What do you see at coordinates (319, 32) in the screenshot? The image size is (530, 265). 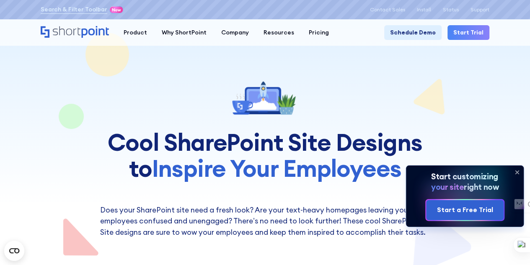 I see `div: Pricing` at bounding box center [319, 32].